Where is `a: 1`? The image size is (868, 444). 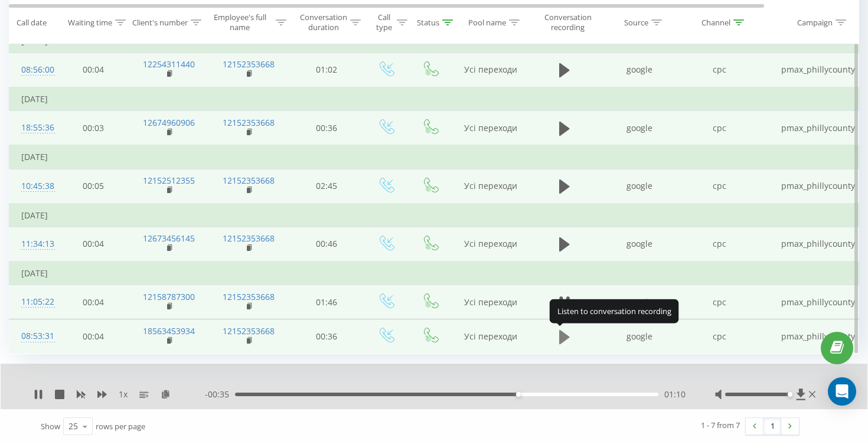
a: 1 is located at coordinates (772, 427).